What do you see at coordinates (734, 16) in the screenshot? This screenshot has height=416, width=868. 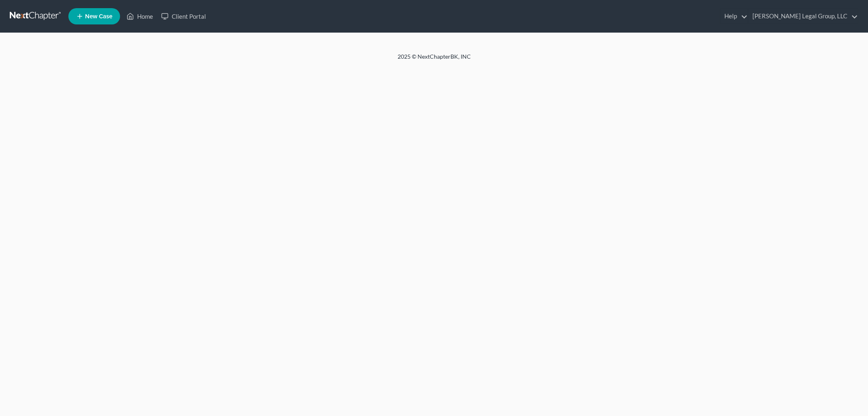 I see `a: Help` at bounding box center [734, 16].